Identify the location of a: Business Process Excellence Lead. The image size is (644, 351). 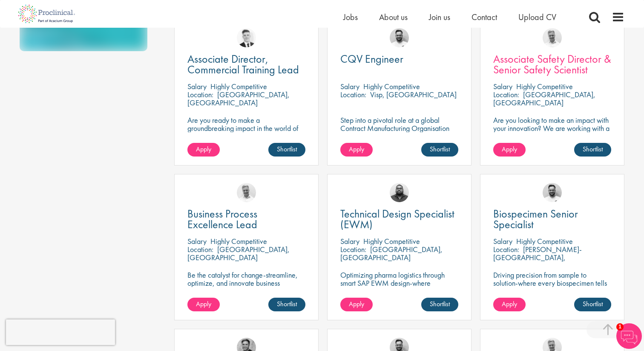
(246, 219).